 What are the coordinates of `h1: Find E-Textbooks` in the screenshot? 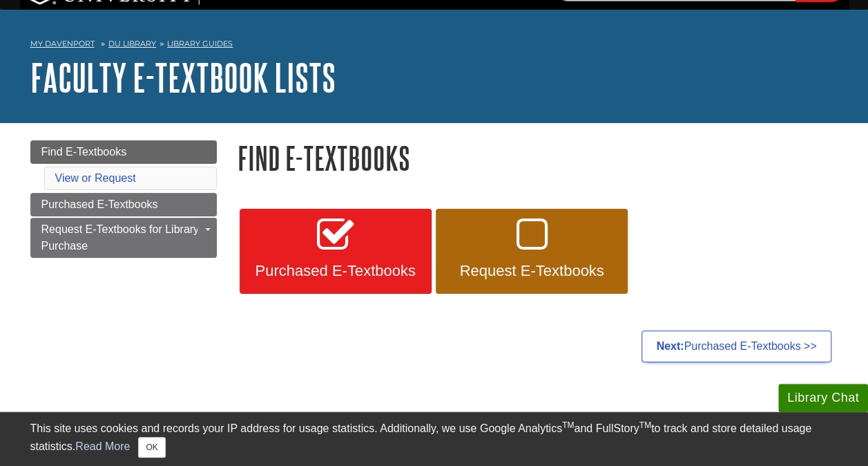 It's located at (538, 157).